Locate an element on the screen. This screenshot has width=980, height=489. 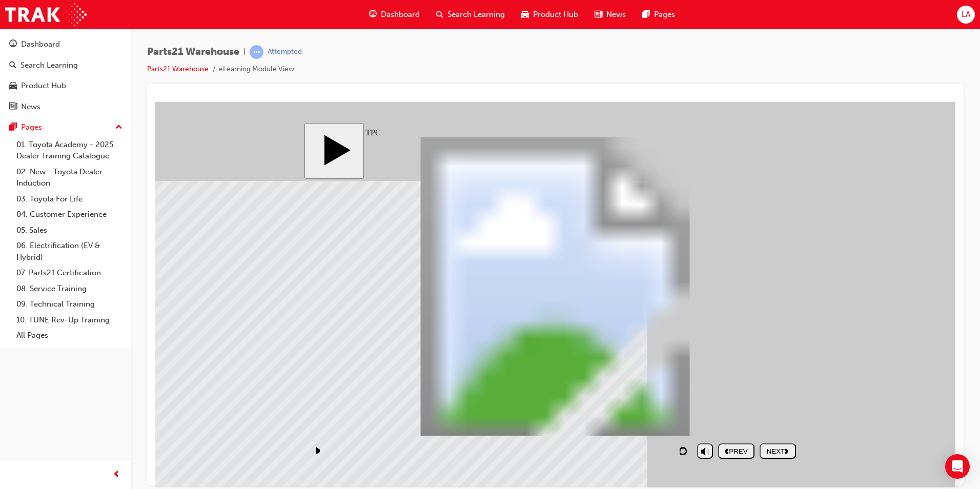
div: News is located at coordinates (31, 107).